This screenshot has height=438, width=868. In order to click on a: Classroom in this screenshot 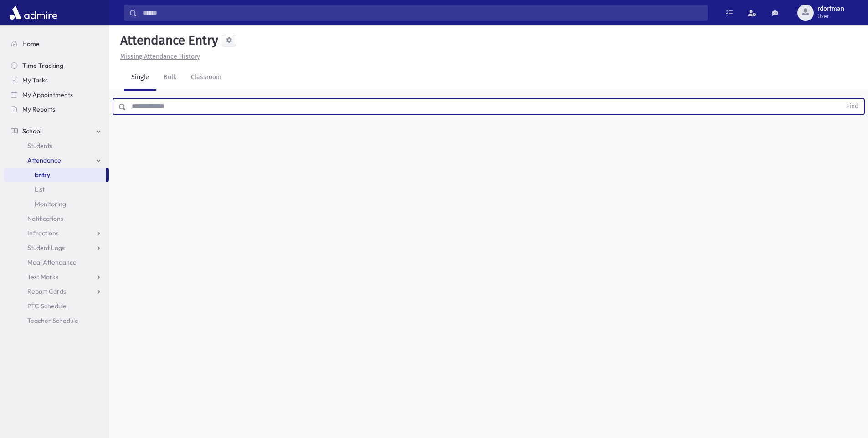, I will do `click(206, 78)`.